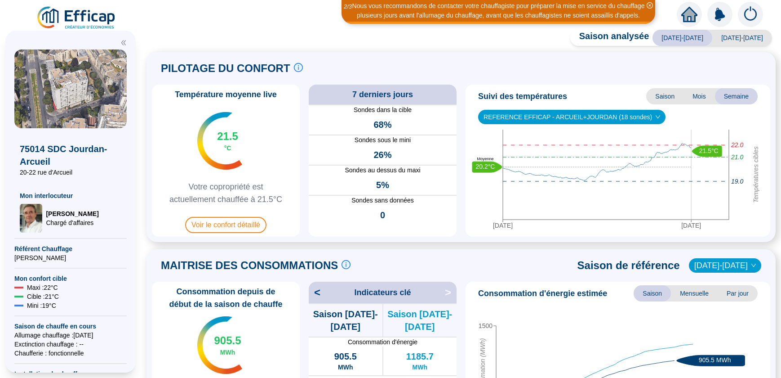 This screenshot has width=781, height=378. Describe the element at coordinates (71, 155) in the screenshot. I see `span: 75014 SDC Jourdan-Arcueil` at that location.